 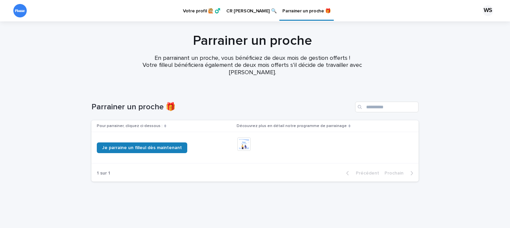 What do you see at coordinates (142, 148) in the screenshot?
I see `a: Je parraine un filleul dès maintenant` at bounding box center [142, 148].